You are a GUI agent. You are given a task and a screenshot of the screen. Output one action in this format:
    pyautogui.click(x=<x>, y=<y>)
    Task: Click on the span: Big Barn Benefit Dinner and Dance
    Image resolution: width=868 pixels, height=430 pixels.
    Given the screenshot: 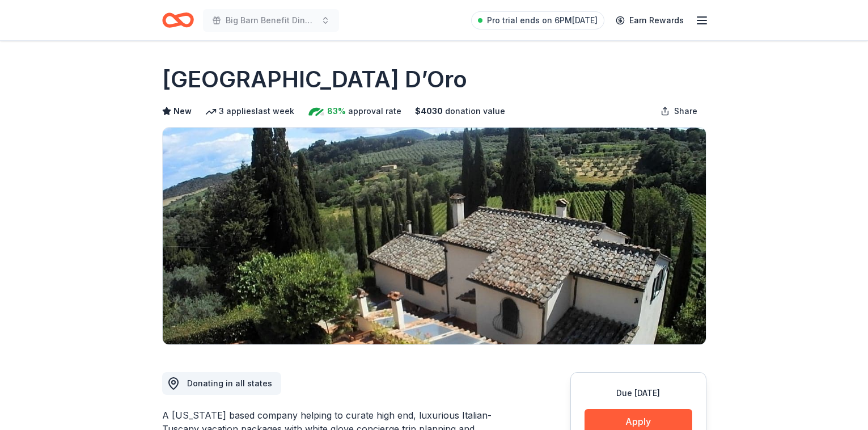 What is the action you would take?
    pyautogui.click(x=271, y=21)
    